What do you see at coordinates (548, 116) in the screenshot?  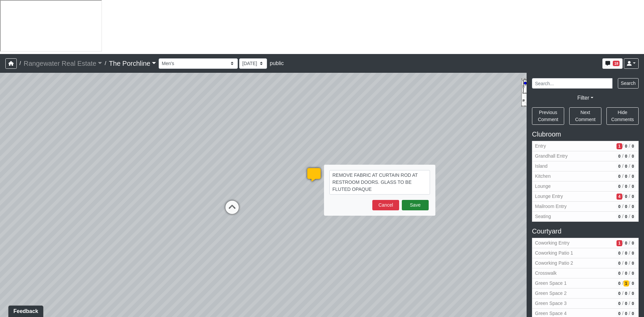 I see `button: Previous Comment` at bounding box center [548, 116].